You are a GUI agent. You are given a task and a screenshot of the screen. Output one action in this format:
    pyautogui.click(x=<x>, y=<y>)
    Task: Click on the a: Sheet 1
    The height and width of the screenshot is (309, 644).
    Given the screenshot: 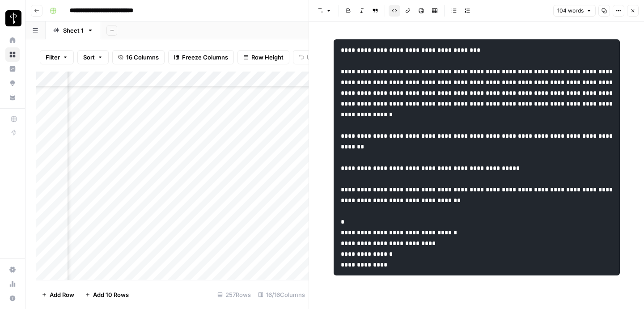 What is the action you would take?
    pyautogui.click(x=73, y=31)
    